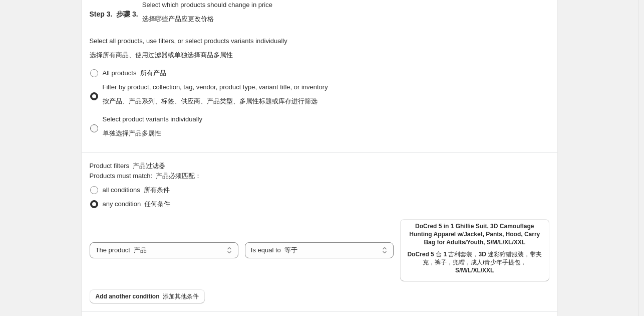  Describe the element at coordinates (136, 203) in the screenshot. I see `span: any condition` at that location.